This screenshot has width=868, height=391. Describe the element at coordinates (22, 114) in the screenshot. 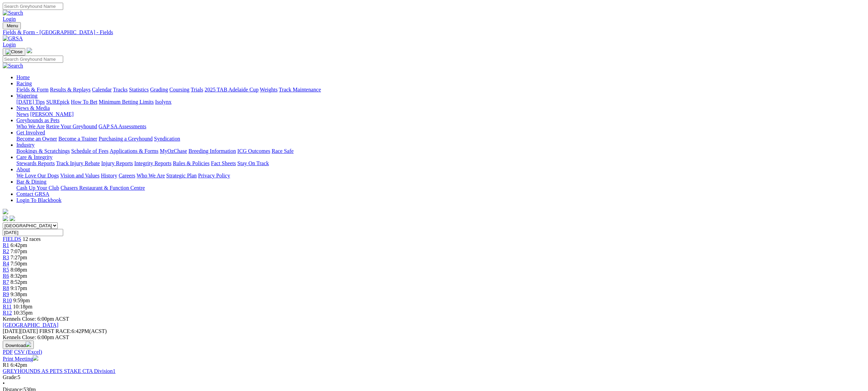

I see `a: News` at that location.